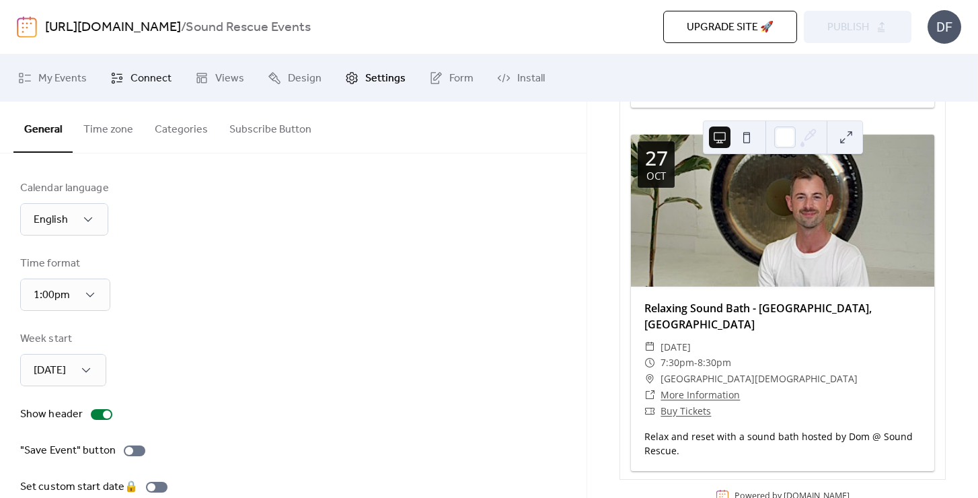  What do you see at coordinates (375, 78) in the screenshot?
I see `a: Settings` at bounding box center [375, 78].